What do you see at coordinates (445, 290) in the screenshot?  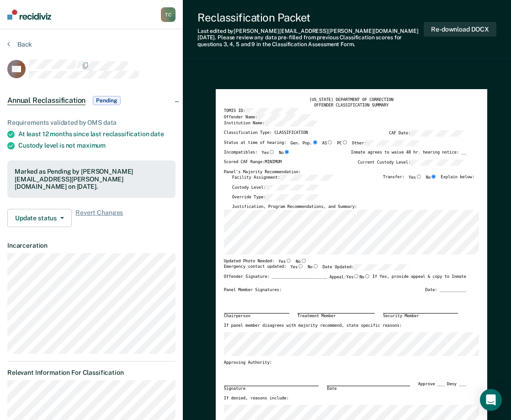 I see `div: Date: ___________` at bounding box center [445, 290].